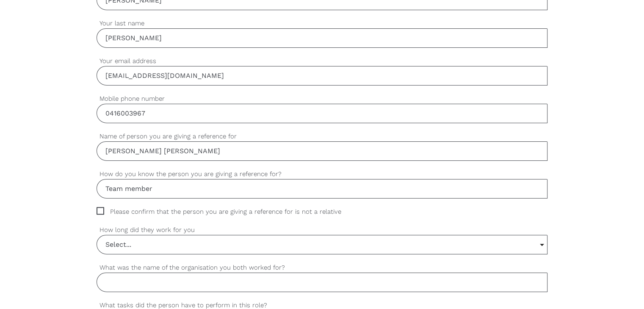 The image size is (644, 309). Describe the element at coordinates (322, 230) in the screenshot. I see `label: How long did they work for you` at that location.